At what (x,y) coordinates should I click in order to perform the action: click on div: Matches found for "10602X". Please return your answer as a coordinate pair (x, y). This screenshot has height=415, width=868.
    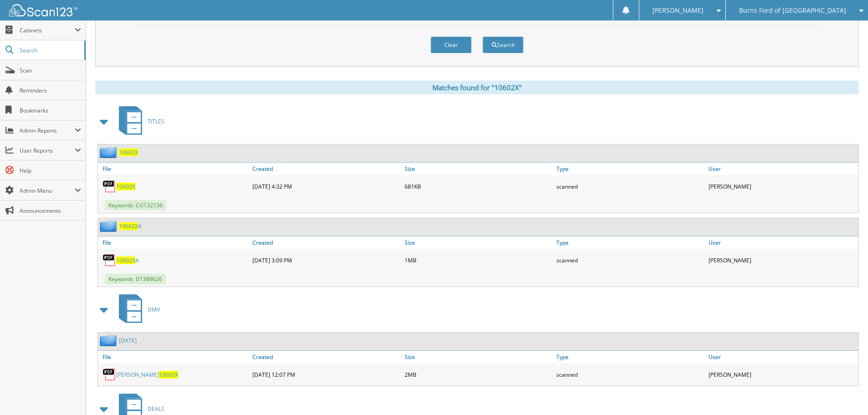
    Looking at the image, I should click on (477, 87).